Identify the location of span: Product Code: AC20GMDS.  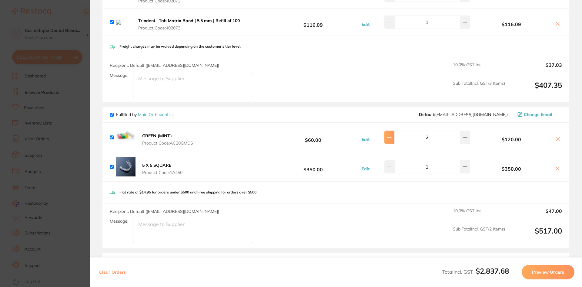
(168, 143).